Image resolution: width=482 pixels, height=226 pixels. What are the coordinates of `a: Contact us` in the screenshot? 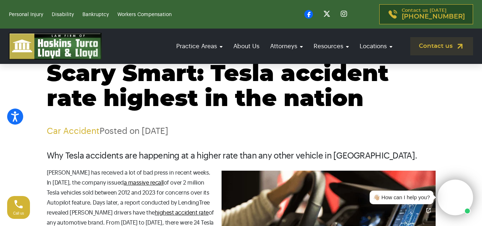 It's located at (442, 46).